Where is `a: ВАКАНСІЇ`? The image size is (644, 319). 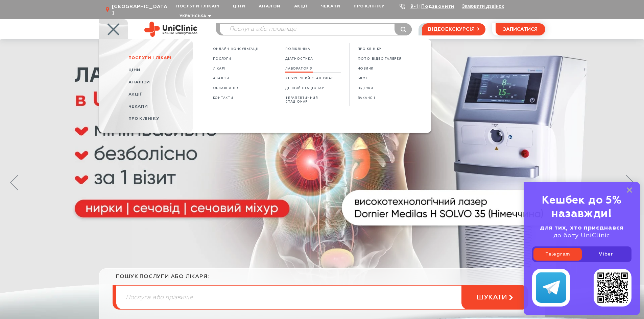 a: ВАКАНСІЇ is located at coordinates (366, 98).